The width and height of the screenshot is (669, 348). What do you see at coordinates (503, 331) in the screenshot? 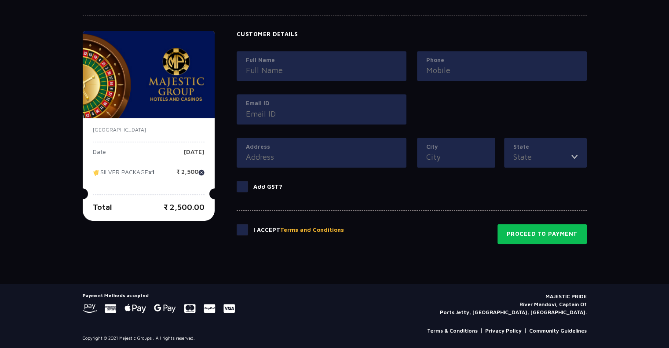
I see `a: Privacy Policy` at bounding box center [503, 331].